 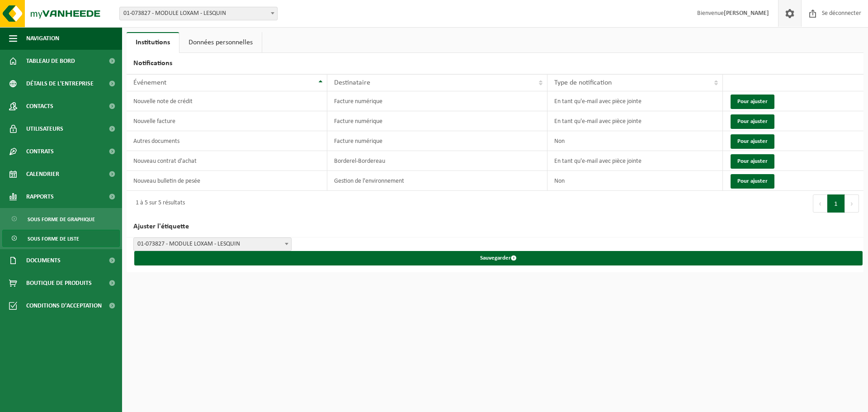 I want to click on font: Nouvelle note de crédit, so click(x=163, y=101).